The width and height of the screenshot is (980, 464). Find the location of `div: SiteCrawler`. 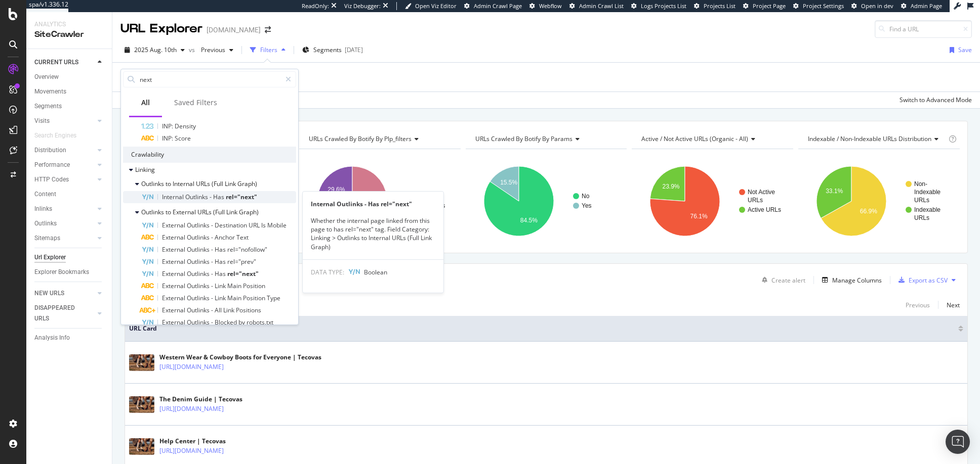

div: SiteCrawler is located at coordinates (69, 35).